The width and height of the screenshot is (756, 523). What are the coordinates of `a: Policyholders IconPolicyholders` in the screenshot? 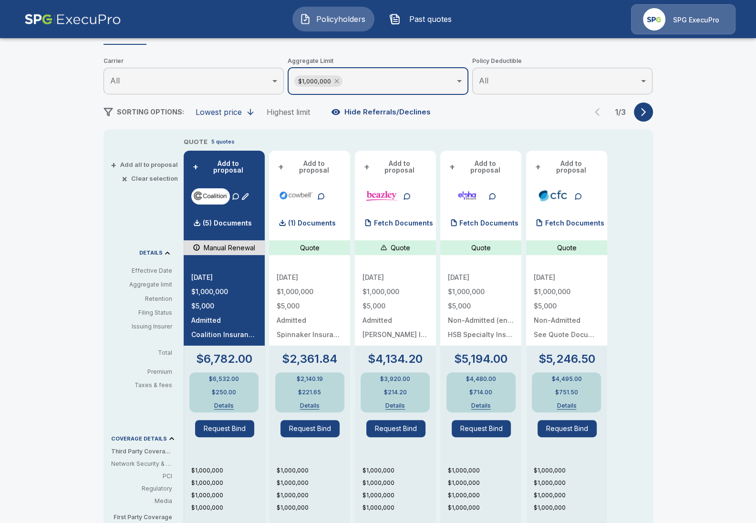 It's located at (333, 19).